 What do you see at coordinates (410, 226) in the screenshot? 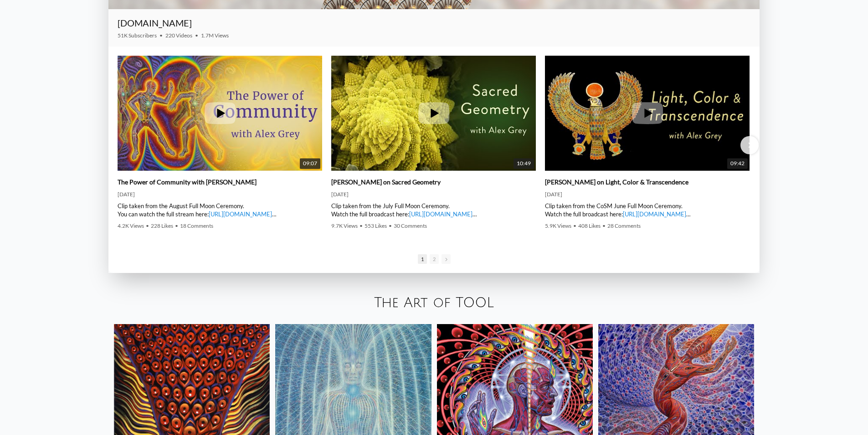
I see `span: 30 Comments` at bounding box center [410, 226].